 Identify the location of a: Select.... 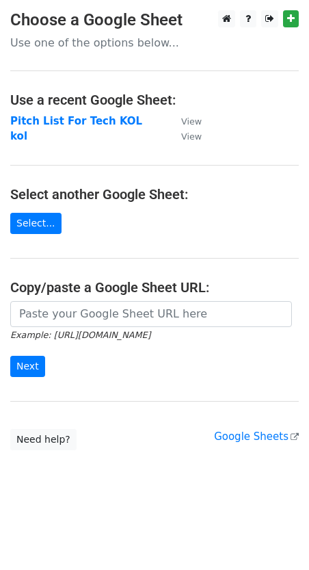
(36, 223).